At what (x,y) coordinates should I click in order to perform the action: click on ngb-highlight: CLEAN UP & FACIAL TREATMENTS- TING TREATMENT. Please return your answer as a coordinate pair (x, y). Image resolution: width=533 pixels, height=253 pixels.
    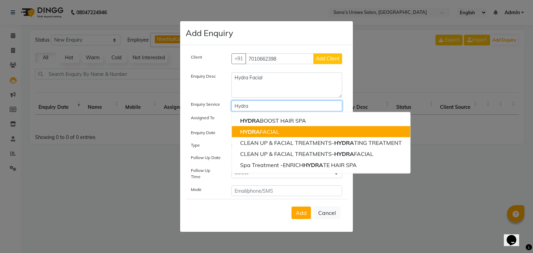
    Looking at the image, I should click on (321, 143).